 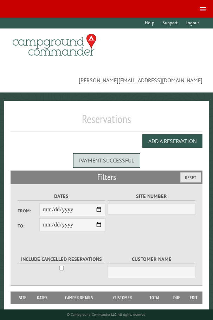 What do you see at coordinates (23, 298) in the screenshot?
I see `th: Site` at bounding box center [23, 298].